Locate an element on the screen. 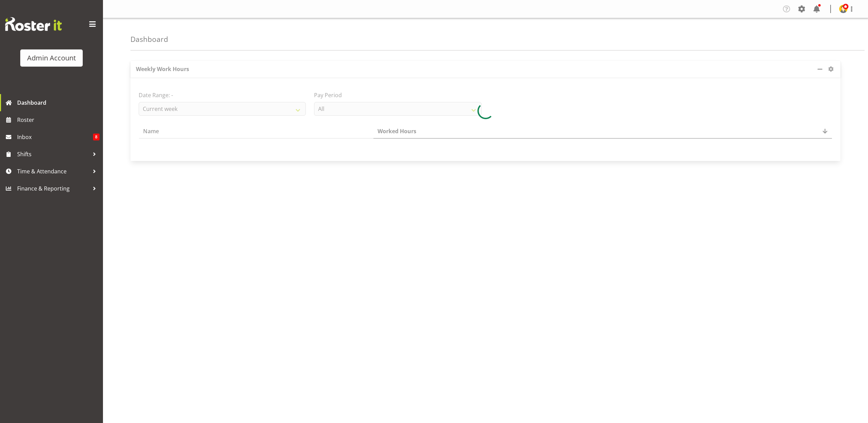  img: admin-rosteritf9cbda91fdf824d97c9d6345b1f660ea.png is located at coordinates (843, 9).